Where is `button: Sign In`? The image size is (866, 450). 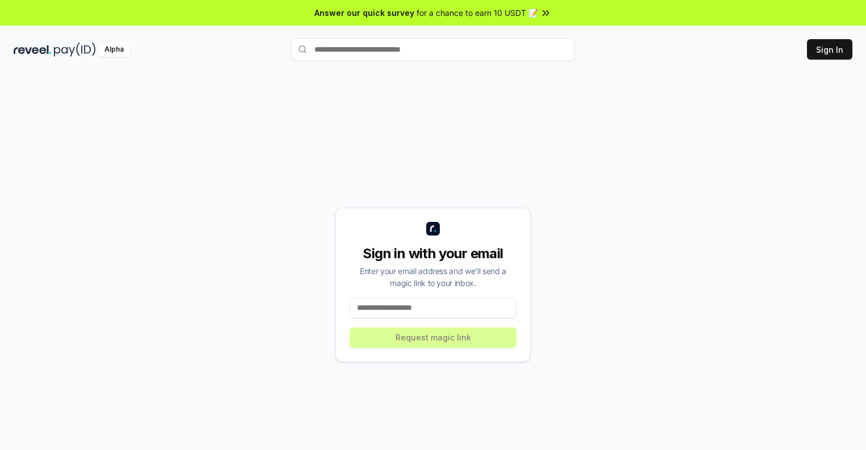
button: Sign In is located at coordinates (830, 49).